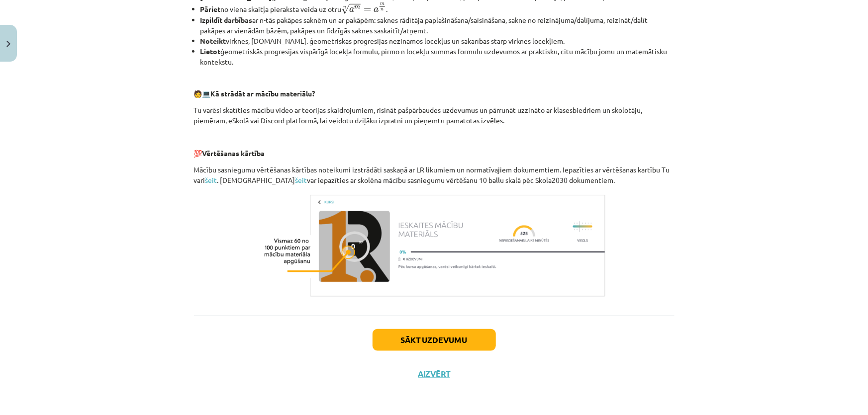 This screenshot has height=415, width=868. What do you see at coordinates (434, 115) in the screenshot?
I see `p: Tu varēsi skatīties mācību video ar teorijas skaidrojumiem, risināt pašpārbaudes uzdevumus un pār...` at bounding box center [434, 115].